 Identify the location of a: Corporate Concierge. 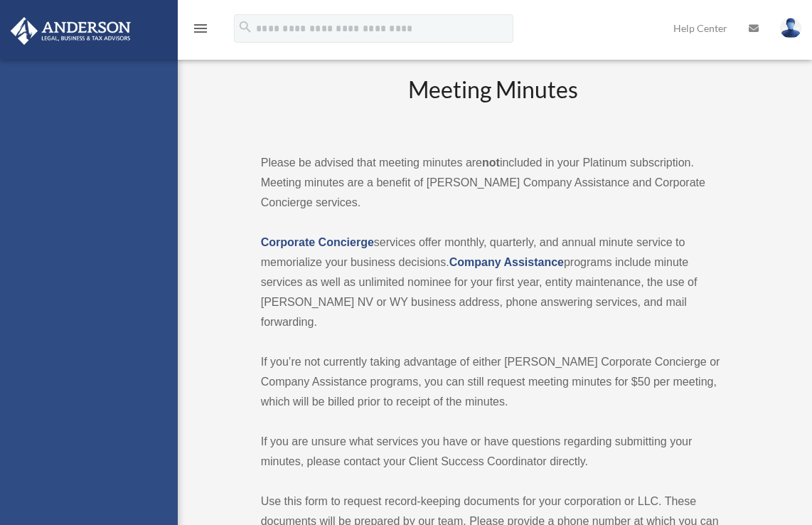
(317, 242).